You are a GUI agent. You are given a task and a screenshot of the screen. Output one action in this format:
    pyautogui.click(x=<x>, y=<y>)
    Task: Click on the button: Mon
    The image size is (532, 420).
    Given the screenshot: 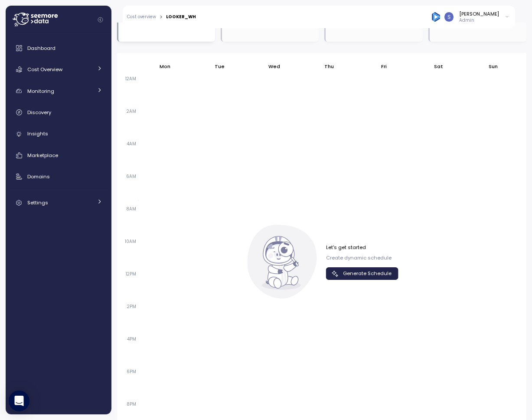 What is the action you would take?
    pyautogui.click(x=165, y=66)
    